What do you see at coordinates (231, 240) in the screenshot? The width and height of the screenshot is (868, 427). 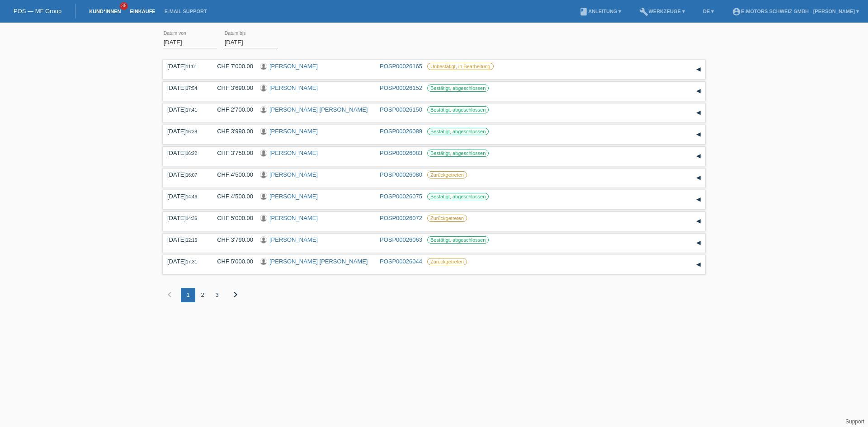 I see `div: CHF 3'790.00` at bounding box center [231, 240].